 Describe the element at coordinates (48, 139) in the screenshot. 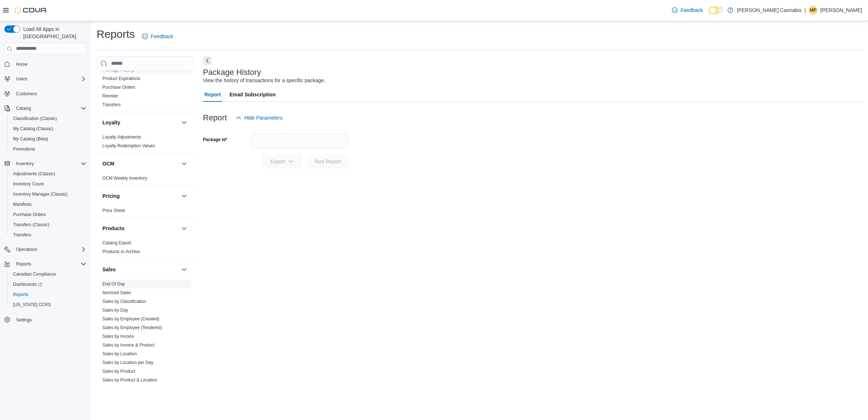

I see `button: My Catalog (Beta)` at that location.